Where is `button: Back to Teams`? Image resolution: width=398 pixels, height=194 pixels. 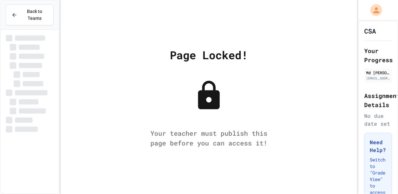
button: Back to Teams is located at coordinates (30, 15).